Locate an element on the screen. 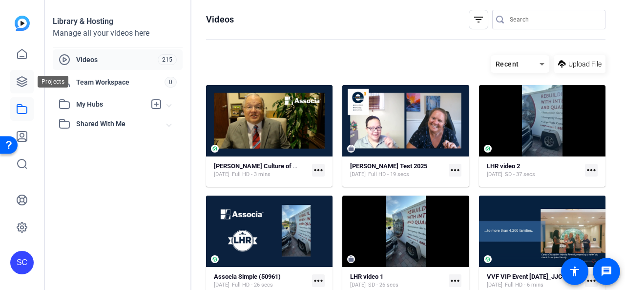  strong: Associa Simple (50961) is located at coordinates (247, 276).